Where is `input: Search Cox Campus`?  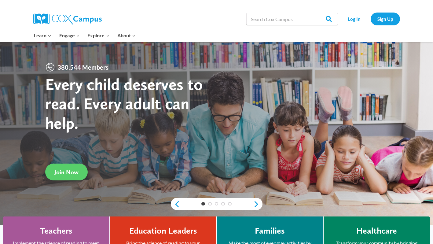
input: Search Cox Campus is located at coordinates (292, 19).